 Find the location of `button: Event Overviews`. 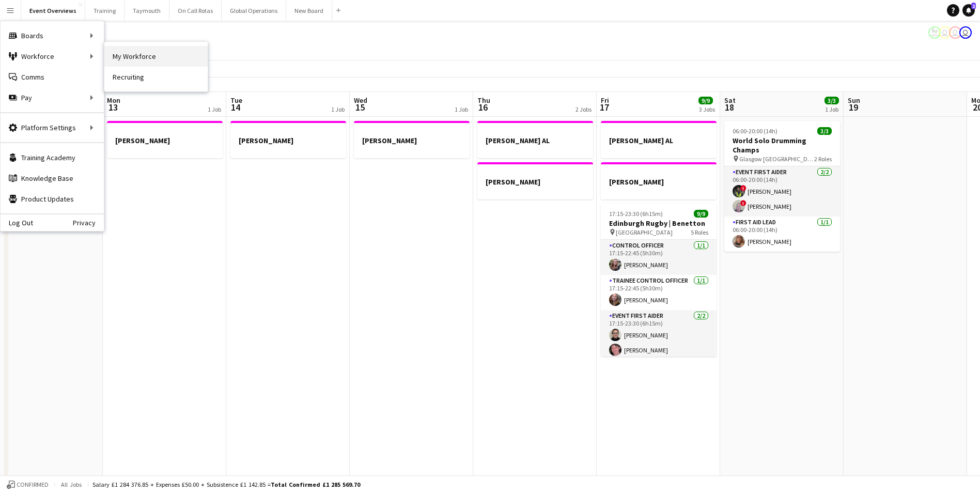

button: Event Overviews is located at coordinates (53, 11).